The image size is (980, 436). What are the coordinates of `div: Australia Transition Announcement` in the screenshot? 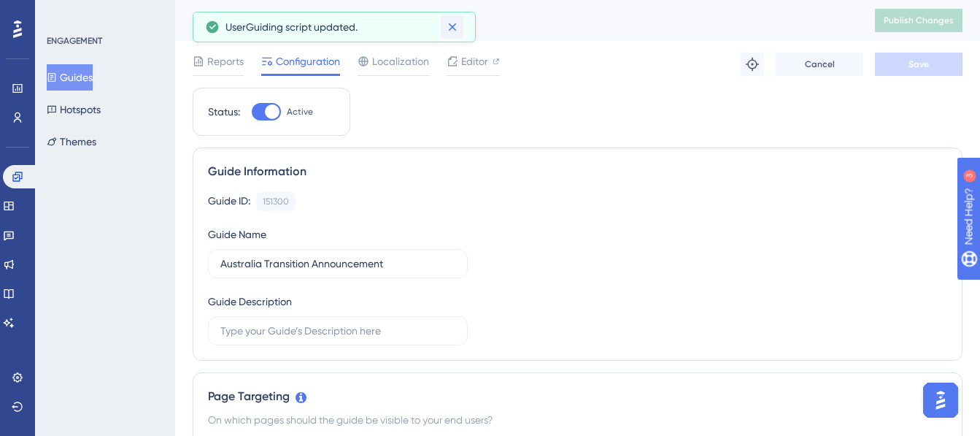 It's located at (515, 20).